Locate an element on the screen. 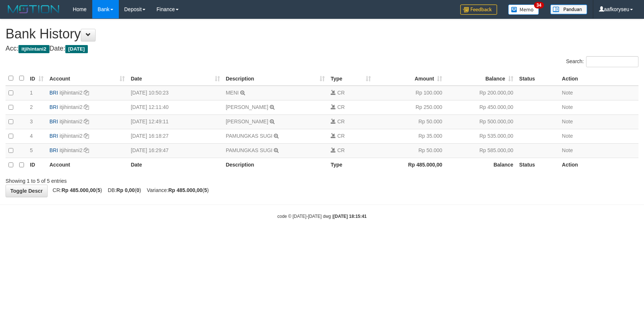 The image size is (644, 322). th: ID: activate to sort column ascending is located at coordinates (36, 78).